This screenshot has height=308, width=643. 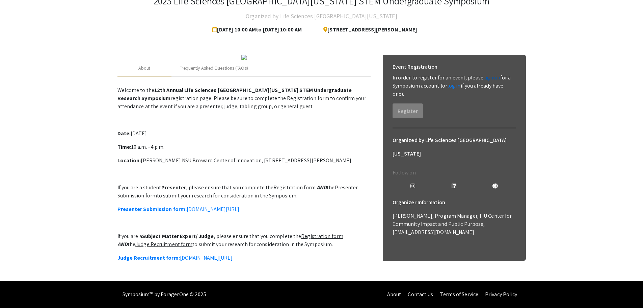 What do you see at coordinates (178, 236) in the screenshot?
I see `strong: Subject Matter Expert/ Judge` at bounding box center [178, 236].